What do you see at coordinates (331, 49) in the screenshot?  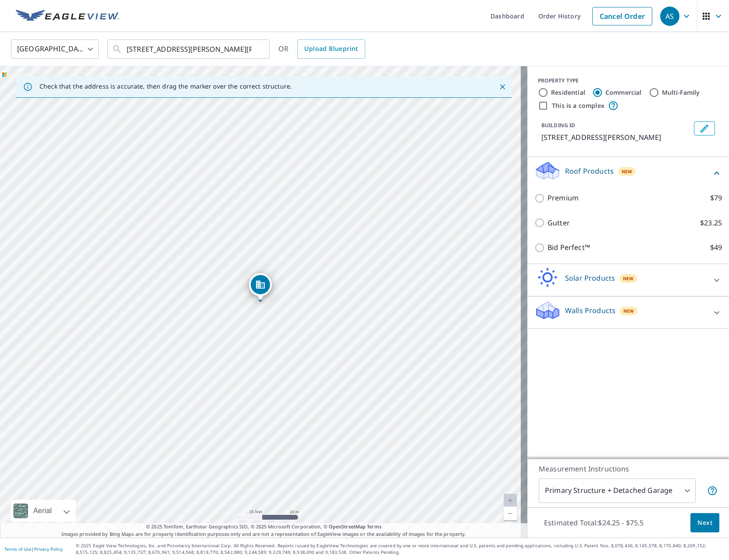 I see `a: Upload Blueprint` at bounding box center [331, 49].